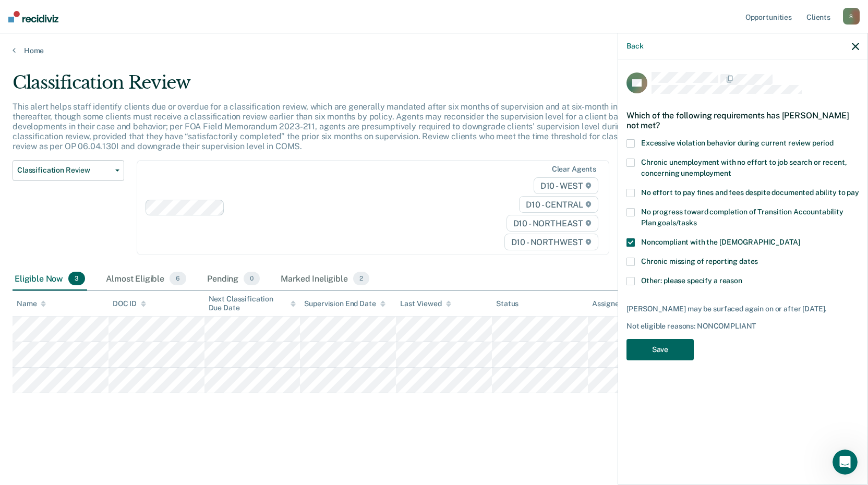 The width and height of the screenshot is (868, 485). Describe the element at coordinates (507, 303) in the screenshot. I see `div: Status` at that location.